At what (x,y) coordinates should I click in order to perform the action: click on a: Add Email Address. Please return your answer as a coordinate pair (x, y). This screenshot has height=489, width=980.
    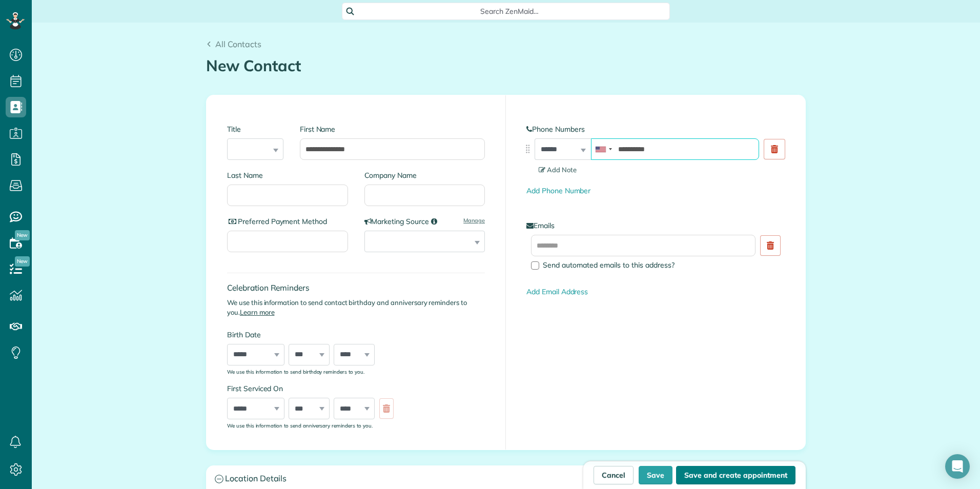
    Looking at the image, I should click on (557, 292).